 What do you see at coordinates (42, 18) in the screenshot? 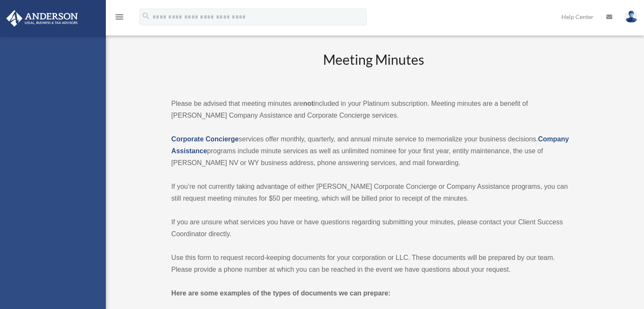
I see `img: Anderson Advisors Platinum Portal` at bounding box center [42, 18].